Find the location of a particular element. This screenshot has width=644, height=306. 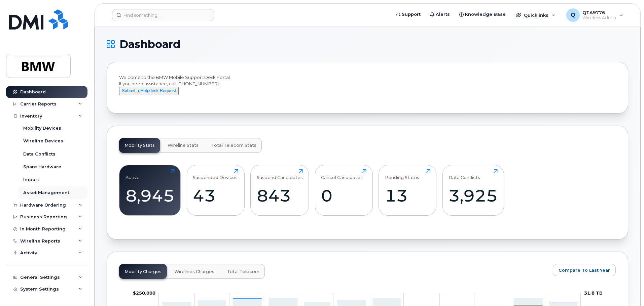

span: Compare To Last Year is located at coordinates (584, 270).